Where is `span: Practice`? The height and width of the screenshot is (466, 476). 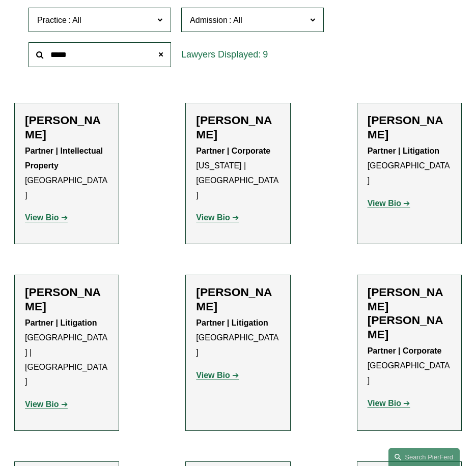
span: Practice is located at coordinates (52, 20).